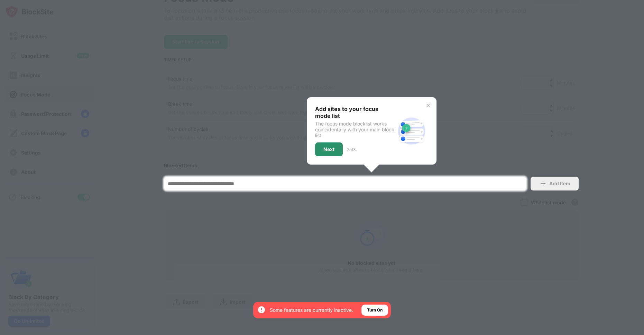 Image resolution: width=644 pixels, height=335 pixels. What do you see at coordinates (351, 149) in the screenshot?
I see `div: 2 of 3` at bounding box center [351, 149].